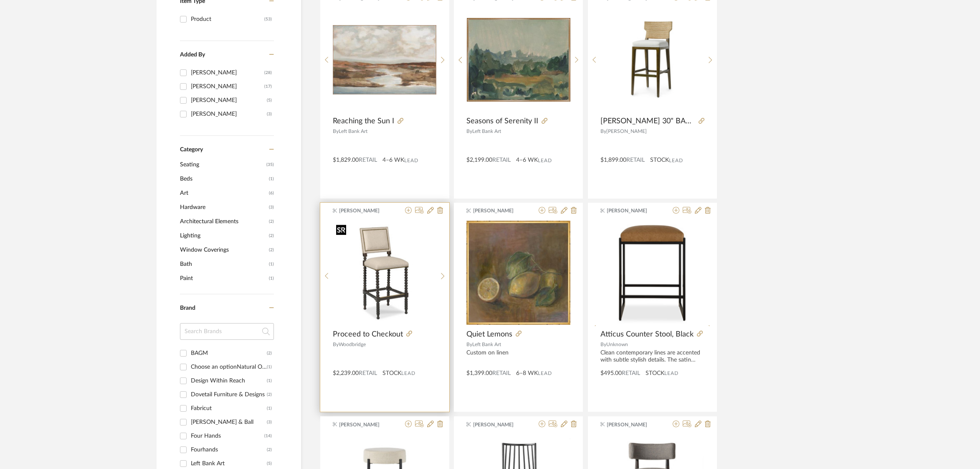 The image size is (980, 469). What do you see at coordinates (223, 222) in the screenshot?
I see `span: Architectural Elements` at bounding box center [223, 222].